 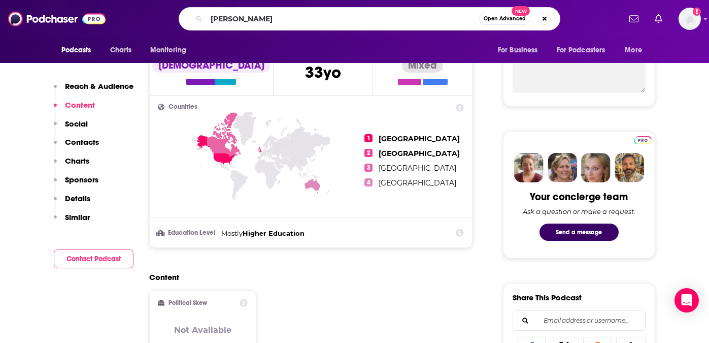 What do you see at coordinates (697, 12) in the screenshot?
I see `svg: Add a profile image` at bounding box center [697, 12].